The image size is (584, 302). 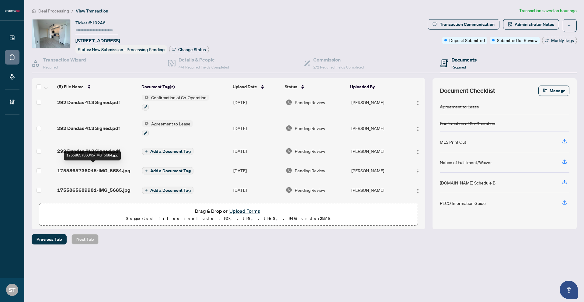 What do you see at coordinates (99, 23) in the screenshot?
I see `span: 10246` at bounding box center [99, 23].